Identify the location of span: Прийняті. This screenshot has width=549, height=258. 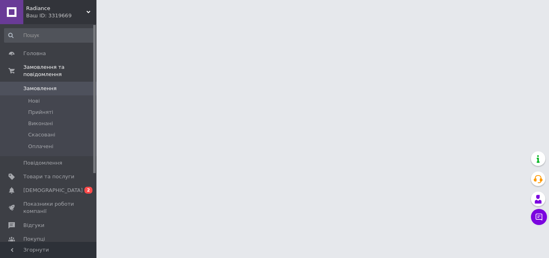
(41, 112).